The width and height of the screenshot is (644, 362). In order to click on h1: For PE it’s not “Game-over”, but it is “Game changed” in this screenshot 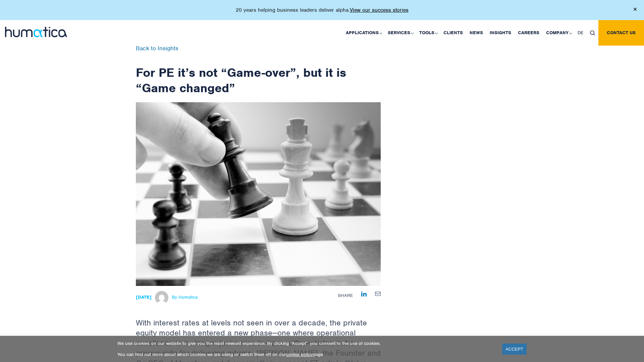, I will do `click(258, 70)`.